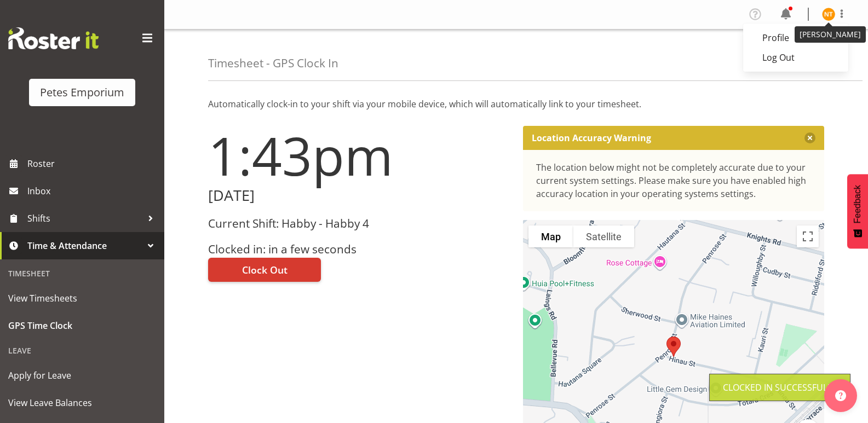  I want to click on p: Location Accuracy Warning, so click(592, 138).